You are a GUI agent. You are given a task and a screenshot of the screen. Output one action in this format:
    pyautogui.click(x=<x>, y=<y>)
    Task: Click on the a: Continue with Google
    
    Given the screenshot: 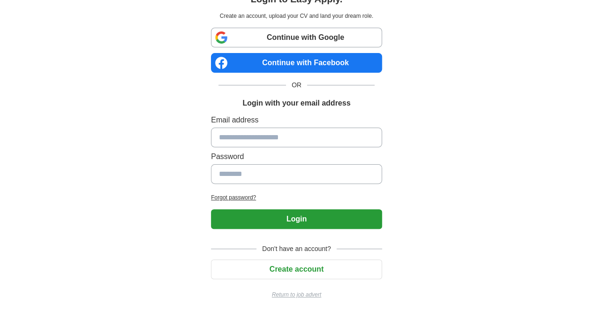 What is the action you would take?
    pyautogui.click(x=296, y=38)
    